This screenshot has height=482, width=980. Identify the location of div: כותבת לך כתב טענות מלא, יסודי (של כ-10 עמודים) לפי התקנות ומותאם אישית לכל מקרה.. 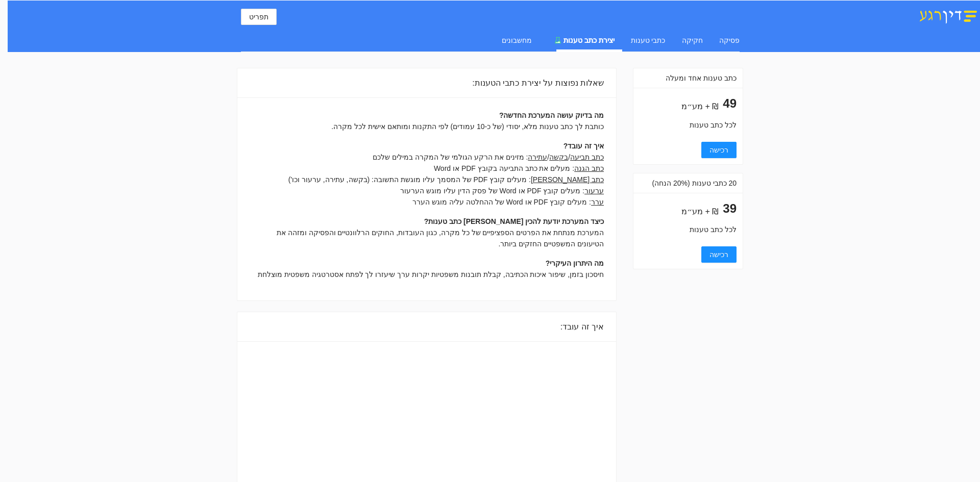
(427, 126).